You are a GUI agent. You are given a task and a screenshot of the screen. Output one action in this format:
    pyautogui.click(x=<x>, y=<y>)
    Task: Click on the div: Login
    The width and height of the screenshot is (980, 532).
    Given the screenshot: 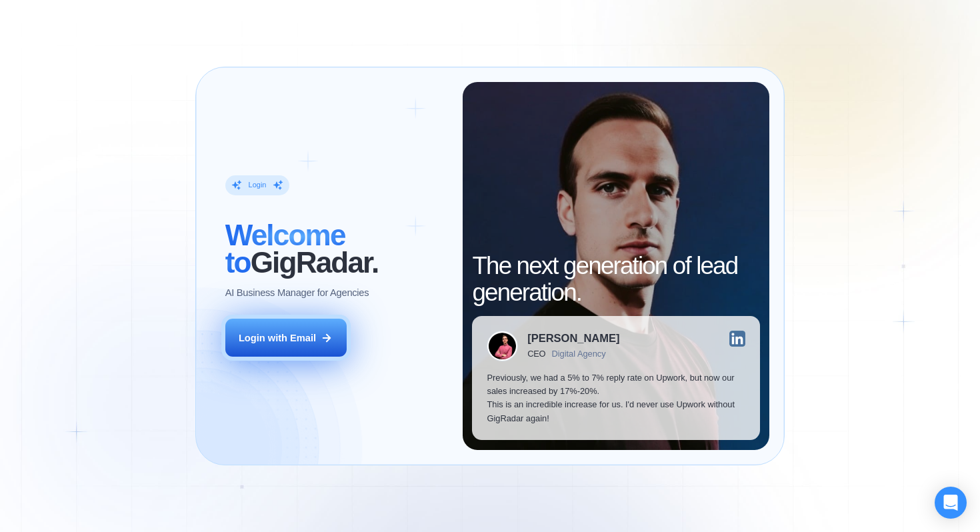 What is the action you would take?
    pyautogui.click(x=257, y=184)
    